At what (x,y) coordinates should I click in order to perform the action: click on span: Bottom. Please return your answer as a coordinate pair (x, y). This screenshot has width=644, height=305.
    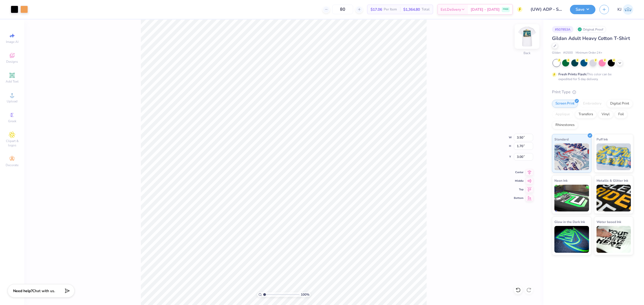
    Looking at the image, I should click on (519, 198).